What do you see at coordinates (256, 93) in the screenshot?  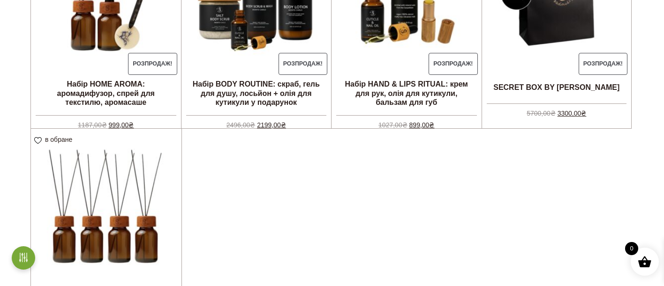 I see `h2: Набір BODY ROUTINE: скраб, гель для душу, лосьйон + олія для кутикули у подарунок` at bounding box center [256, 93].